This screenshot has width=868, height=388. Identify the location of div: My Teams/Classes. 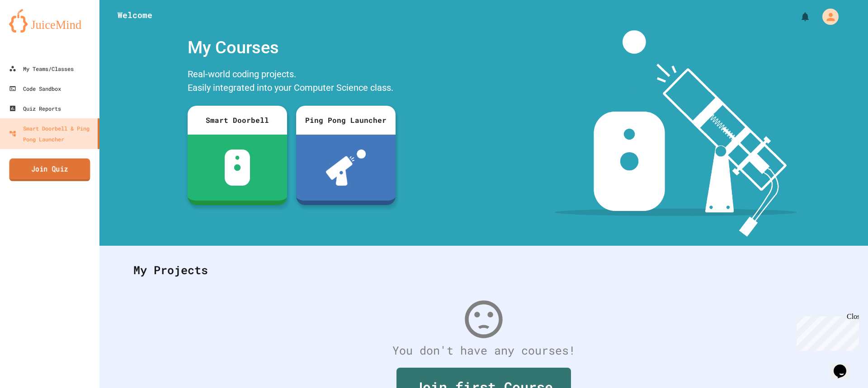
(41, 69).